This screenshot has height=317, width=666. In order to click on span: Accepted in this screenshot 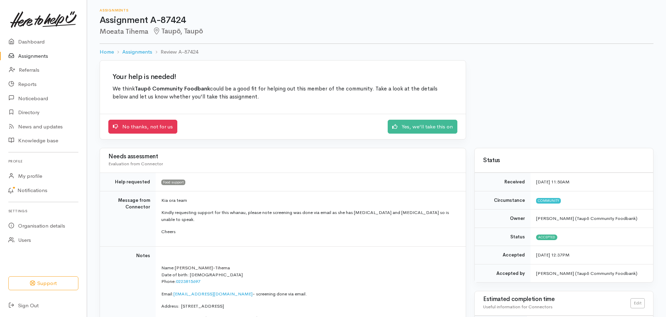, I will do `click(547, 238)`.